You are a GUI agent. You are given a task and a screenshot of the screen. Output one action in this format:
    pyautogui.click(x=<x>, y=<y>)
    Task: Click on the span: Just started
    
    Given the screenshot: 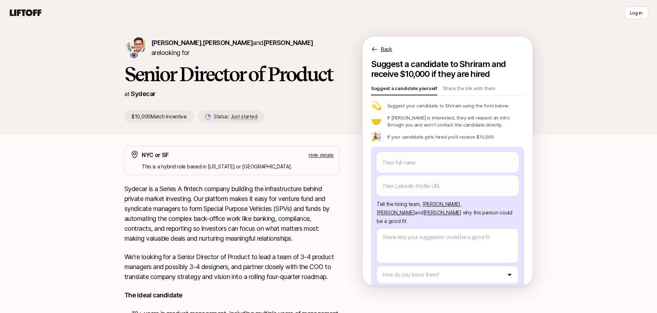 What is the action you would take?
    pyautogui.click(x=244, y=117)
    